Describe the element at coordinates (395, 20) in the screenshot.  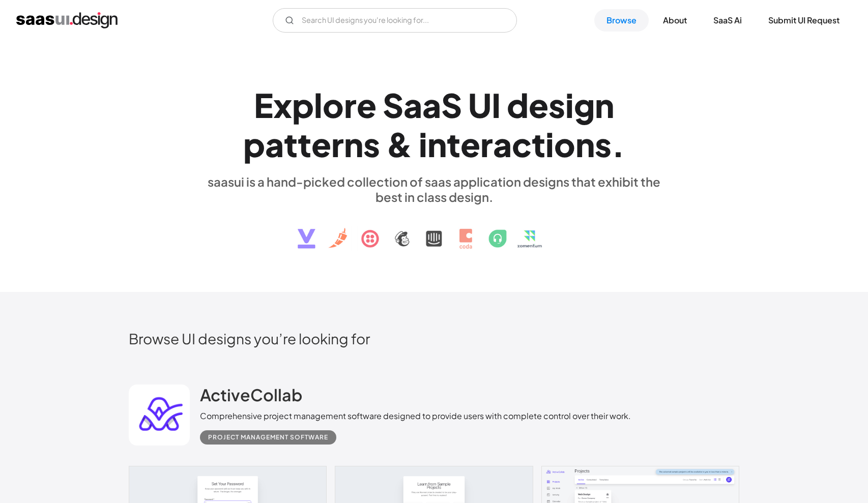
I see `input: Search UI designs you're looking for...` at that location.